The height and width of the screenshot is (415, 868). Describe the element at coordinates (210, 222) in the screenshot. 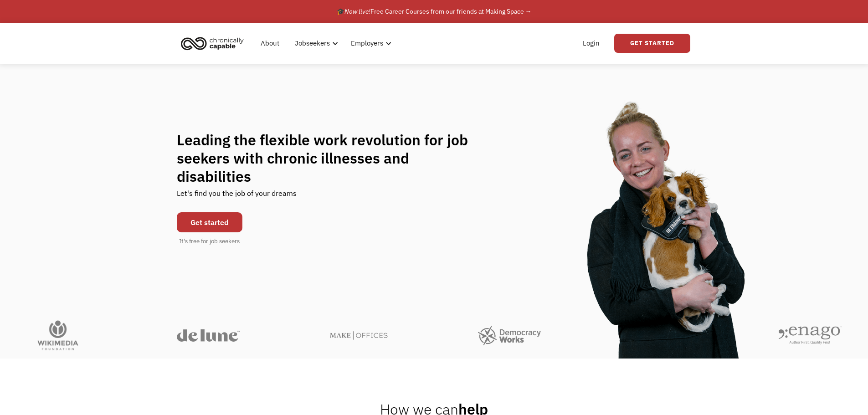

I see `a: Get started` at that location.